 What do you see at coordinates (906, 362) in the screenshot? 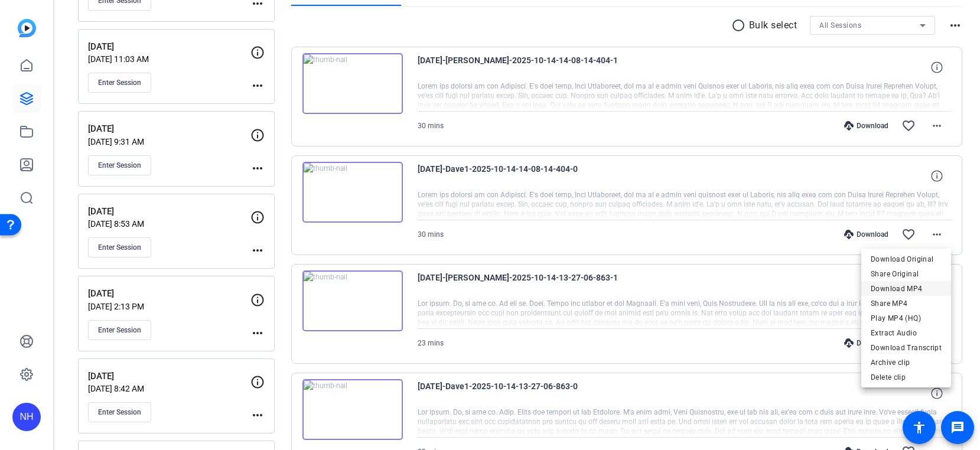
I see `span: Archive clip` at bounding box center [906, 362].